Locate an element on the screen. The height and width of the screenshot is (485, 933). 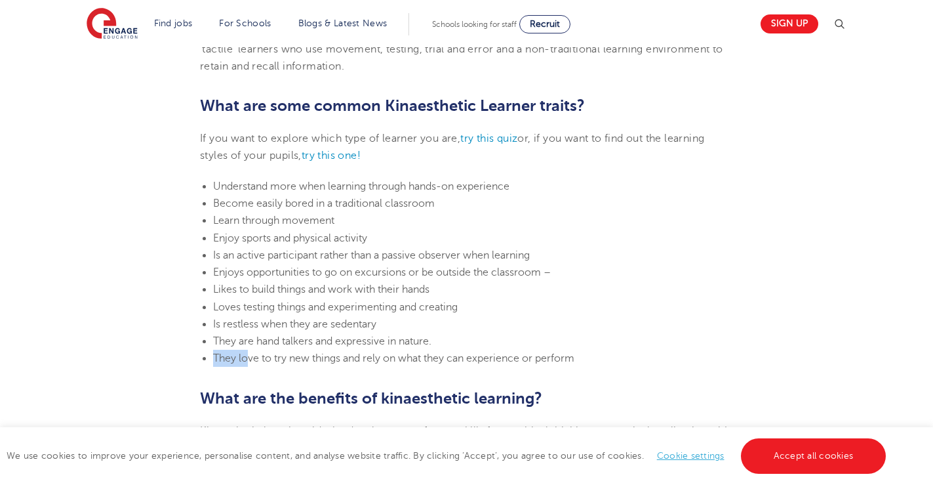
span: Loves testing things and experimenting and creating is located at coordinates (335, 307).